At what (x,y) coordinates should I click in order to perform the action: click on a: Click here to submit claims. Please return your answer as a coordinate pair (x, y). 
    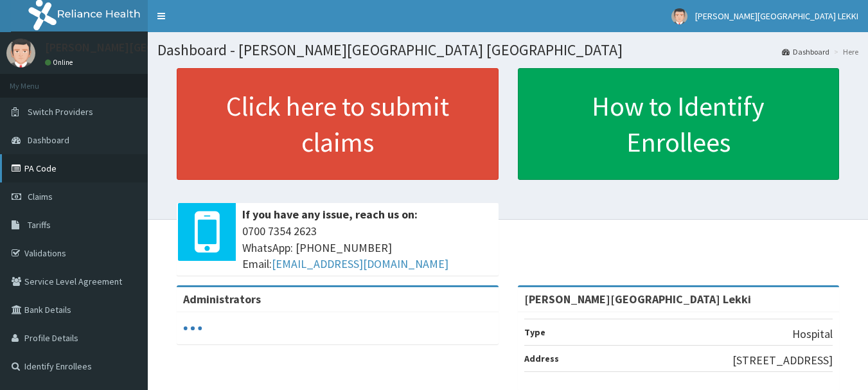
    Looking at the image, I should click on (337, 124).